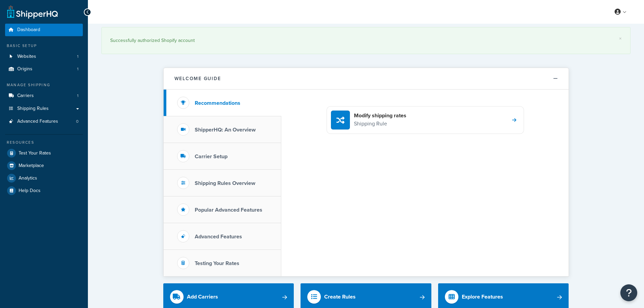 The height and width of the screenshot is (308, 644). Describe the element at coordinates (44, 108) in the screenshot. I see `a: Shipping Rules` at that location.